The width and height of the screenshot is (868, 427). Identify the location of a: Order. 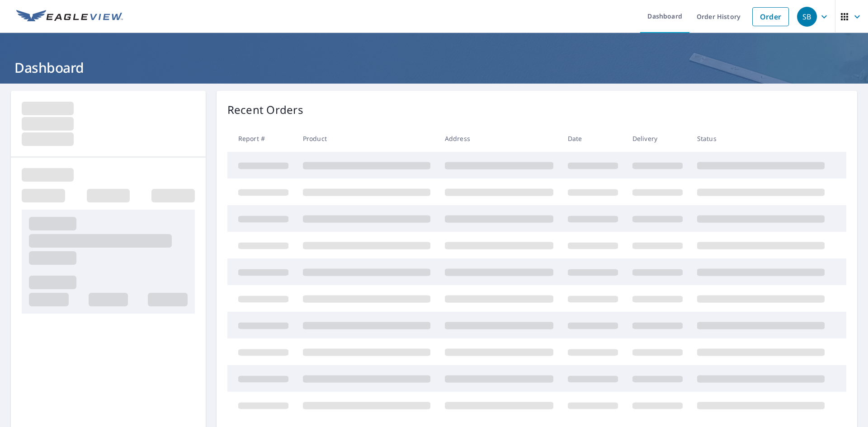
(771, 17).